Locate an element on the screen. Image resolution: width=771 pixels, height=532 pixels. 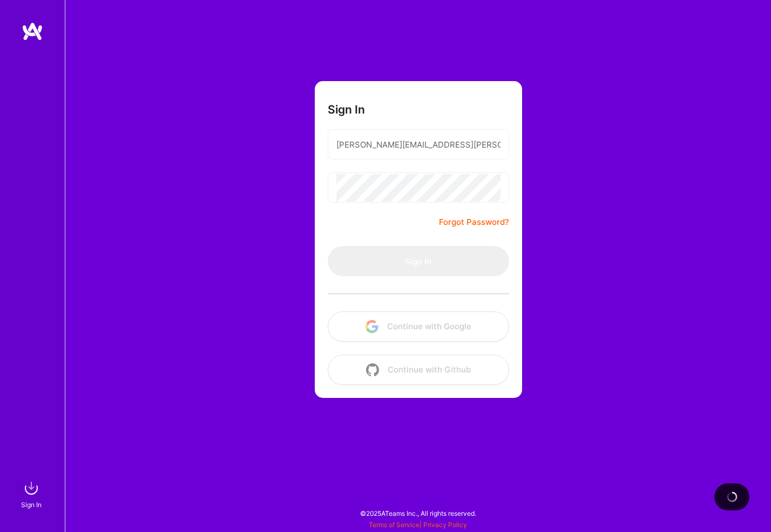
button: Sign In is located at coordinates (418, 261).